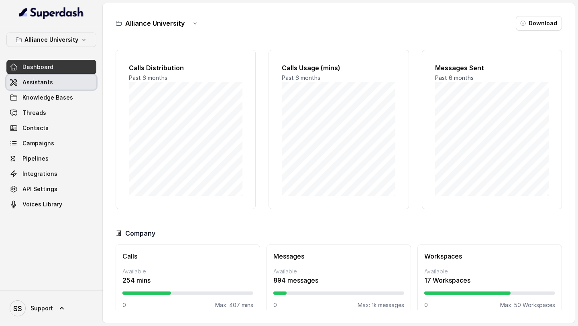 This screenshot has height=326, width=578. What do you see at coordinates (42, 308) in the screenshot?
I see `span: Support` at bounding box center [42, 308].